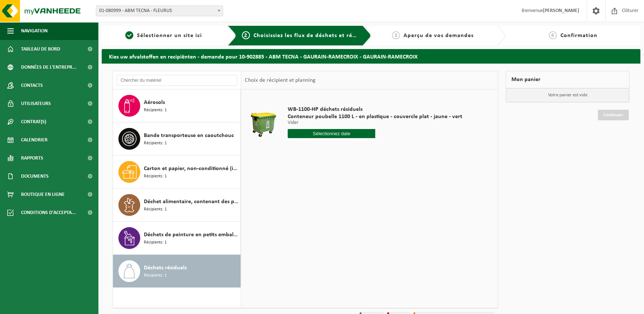 This screenshot has height=314, width=644. I want to click on span: 3, so click(396, 36).